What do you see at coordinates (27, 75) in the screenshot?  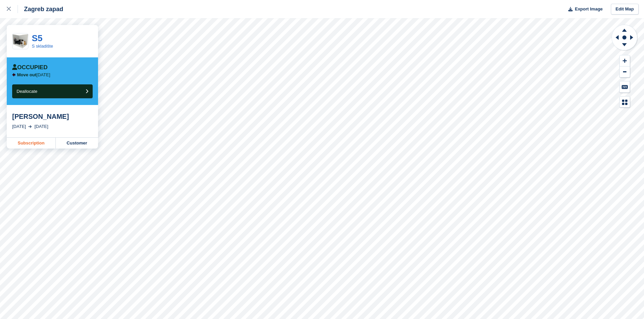 I see `span: Move out` at bounding box center [27, 75].